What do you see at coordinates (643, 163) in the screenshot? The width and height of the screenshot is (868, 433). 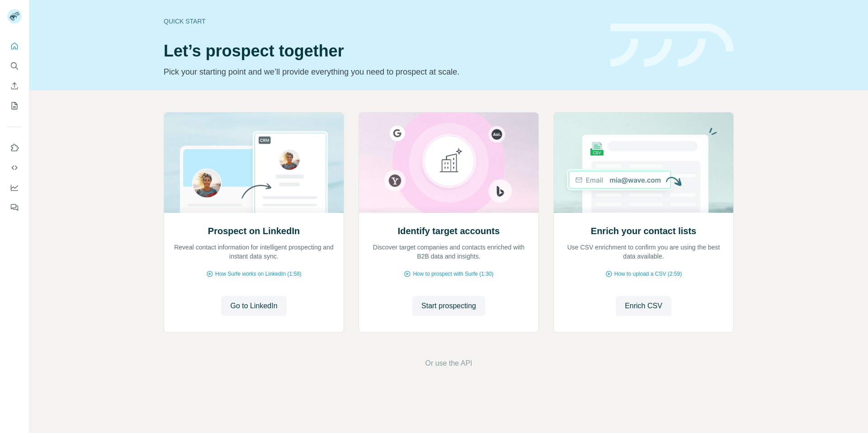 I see `img: Enrich your contact lists` at bounding box center [643, 163].